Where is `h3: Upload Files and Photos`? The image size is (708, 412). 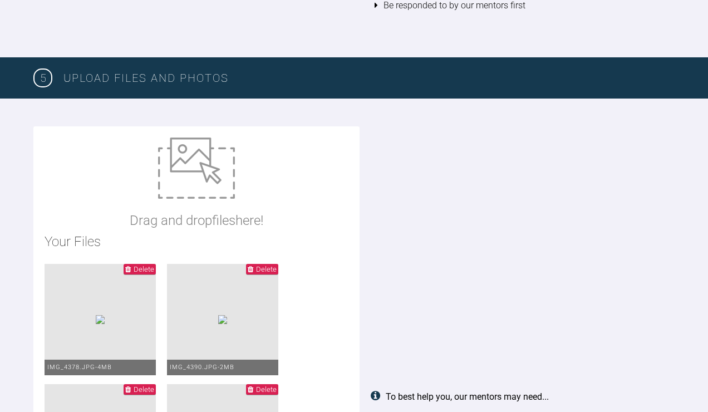 h3: Upload Files and Photos is located at coordinates (369, 78).